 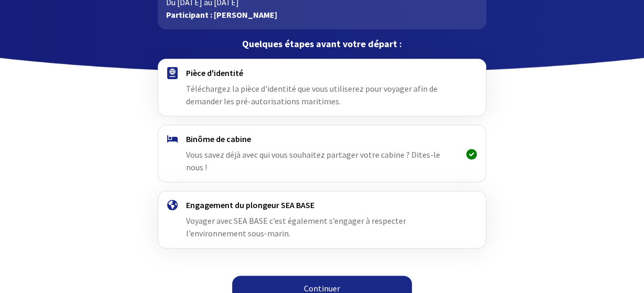 What do you see at coordinates (312, 95) in the screenshot?
I see `span: Téléchargez la pièce d'identité que vous utiliserez pour voyager afin de demander les pré-autoris...` at bounding box center [312, 95].